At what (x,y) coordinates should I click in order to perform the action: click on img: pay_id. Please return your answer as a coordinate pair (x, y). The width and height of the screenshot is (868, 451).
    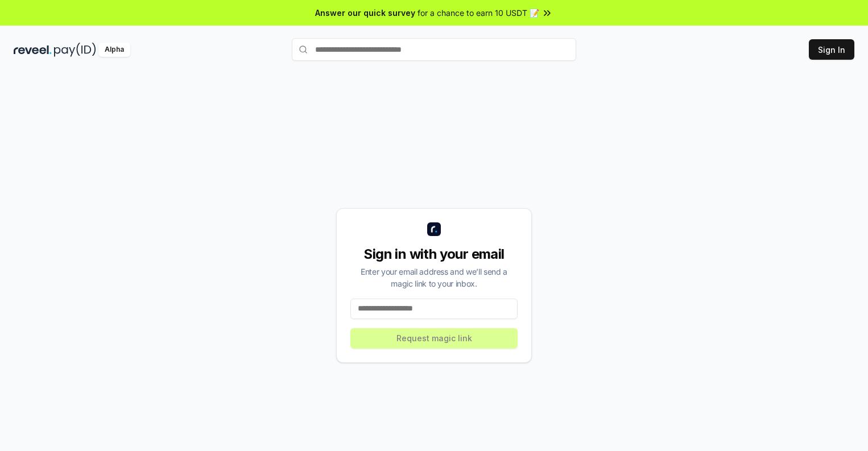
    Looking at the image, I should click on (75, 50).